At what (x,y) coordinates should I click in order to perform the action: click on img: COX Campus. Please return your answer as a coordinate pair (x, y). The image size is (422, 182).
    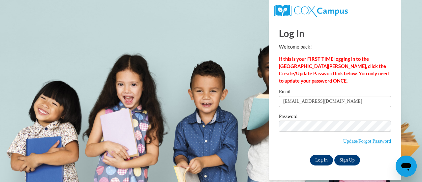
    Looking at the image, I should click on (311, 11).